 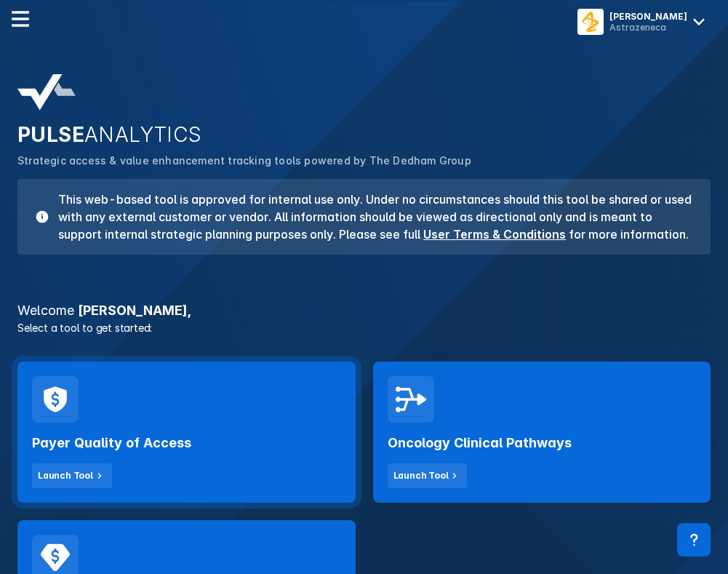 What do you see at coordinates (364, 161) in the screenshot?
I see `p: Strategic access & value enhancement tracking tools powered by The Dedham Group` at bounding box center [364, 161].